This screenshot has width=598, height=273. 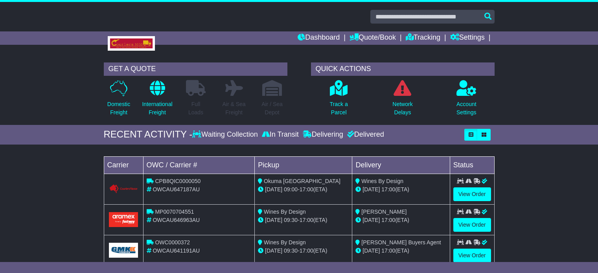 I want to click on a: Tracking, so click(x=423, y=38).